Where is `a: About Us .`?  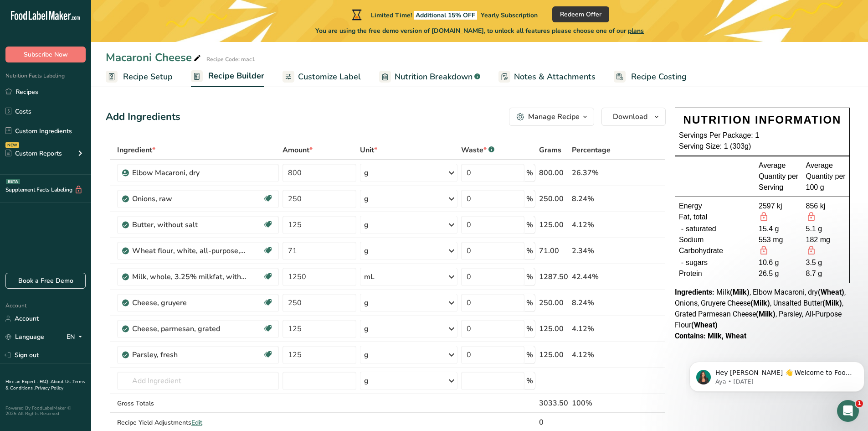 a: About Us . is located at coordinates (62, 381).